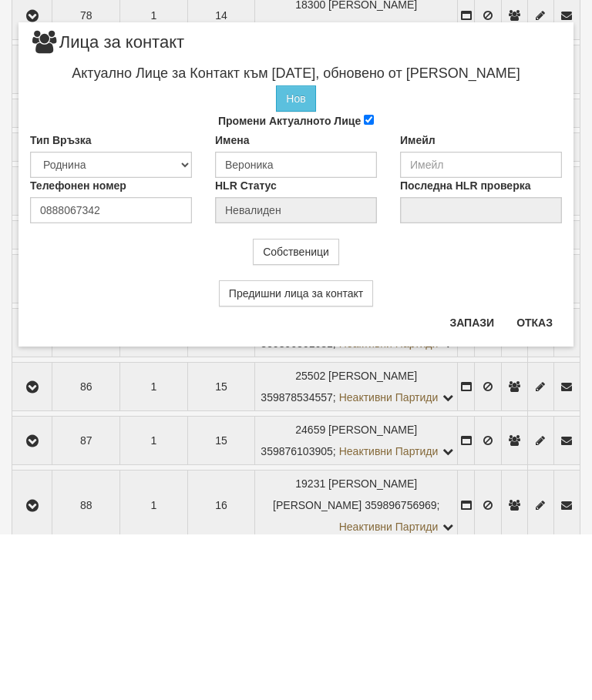 The height and width of the screenshot is (700, 592). What do you see at coordinates (418, 306) in the screenshot?
I see `label: Имейл` at bounding box center [418, 306].